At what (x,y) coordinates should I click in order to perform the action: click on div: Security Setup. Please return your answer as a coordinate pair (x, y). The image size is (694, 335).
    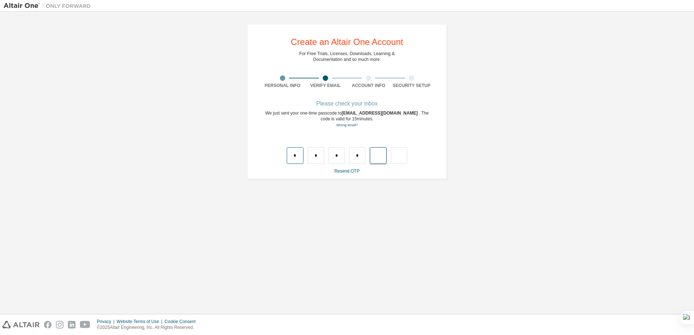
    Looking at the image, I should click on (411, 86).